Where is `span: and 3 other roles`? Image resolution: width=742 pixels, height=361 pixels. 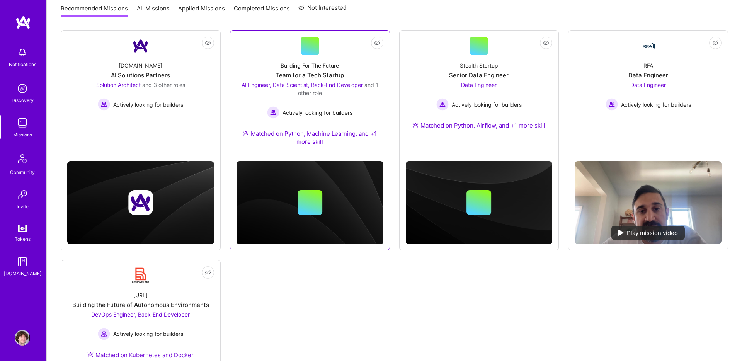 span: and 3 other roles is located at coordinates (164, 85).